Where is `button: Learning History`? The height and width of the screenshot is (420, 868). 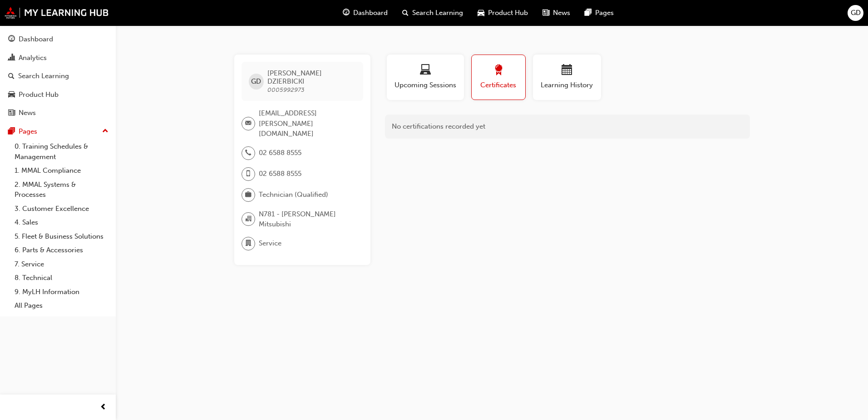 button: Learning History is located at coordinates (567, 77).